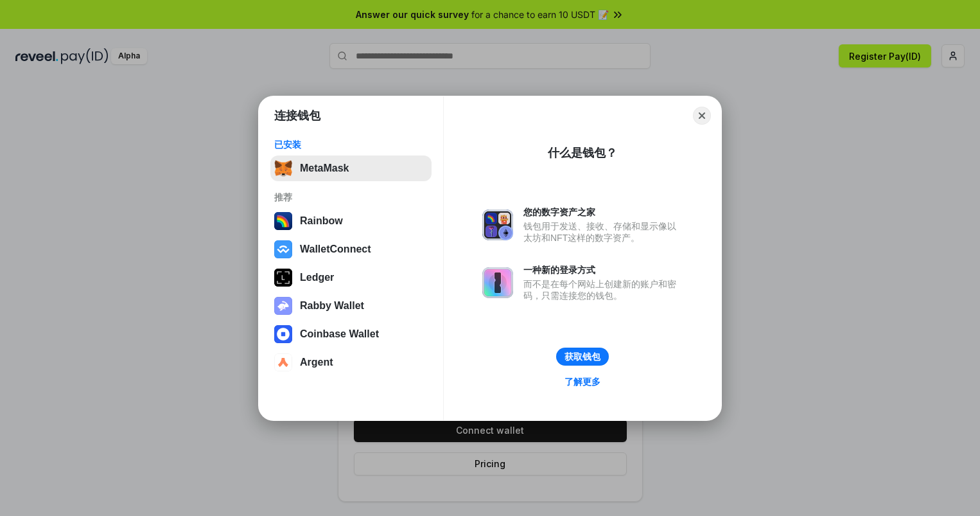 This screenshot has width=980, height=516. I want to click on div: Coinbase Wallet, so click(339, 334).